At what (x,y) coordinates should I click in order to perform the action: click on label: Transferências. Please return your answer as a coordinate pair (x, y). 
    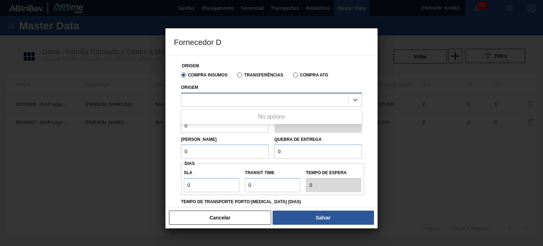
    Looking at the image, I should click on (260, 75).